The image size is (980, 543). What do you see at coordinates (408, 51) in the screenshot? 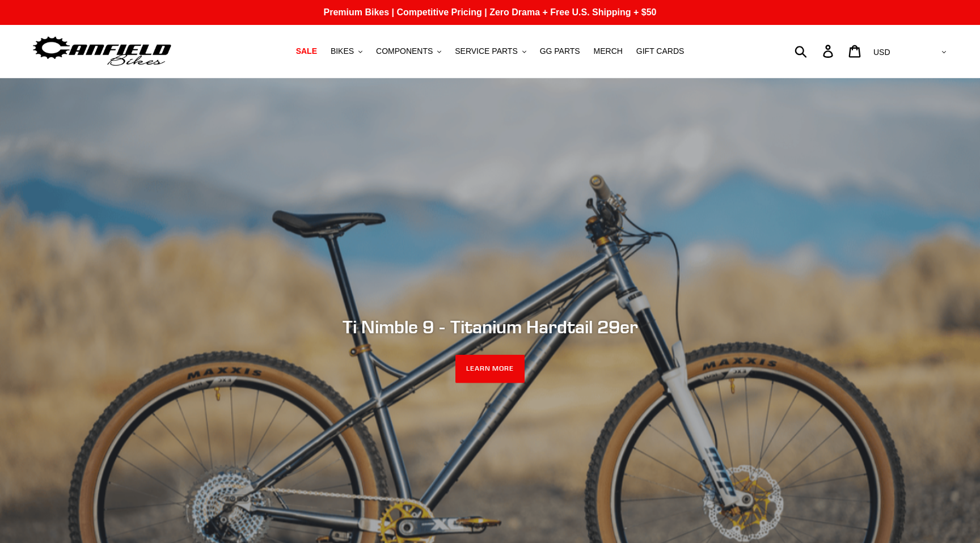
I see `button: COMPONENTS` at bounding box center [408, 51].